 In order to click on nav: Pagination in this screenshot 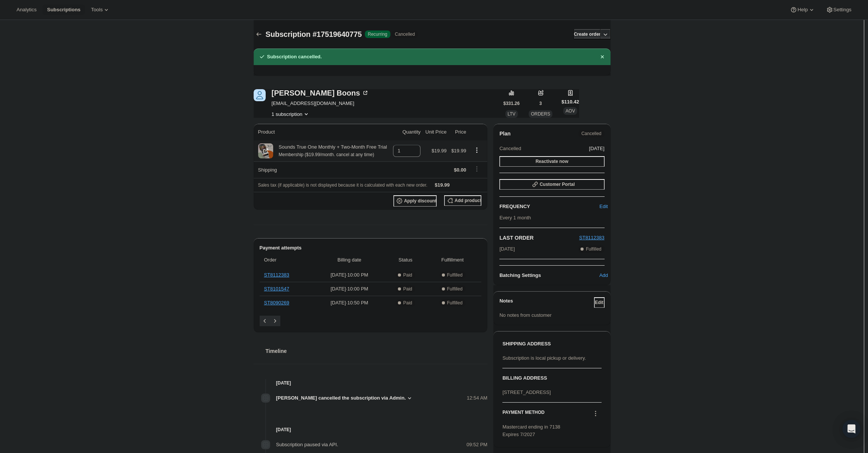, I will do `click(371, 321)`.